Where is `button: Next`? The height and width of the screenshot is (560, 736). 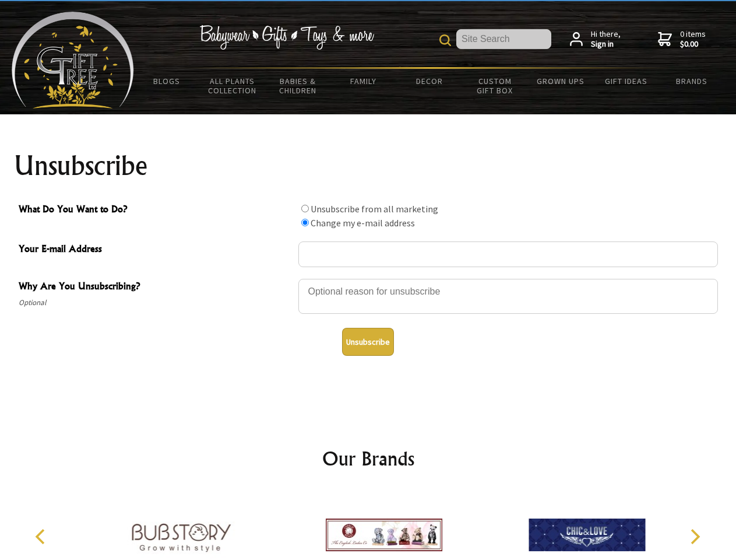
button: Next is located at coordinates (695, 537).